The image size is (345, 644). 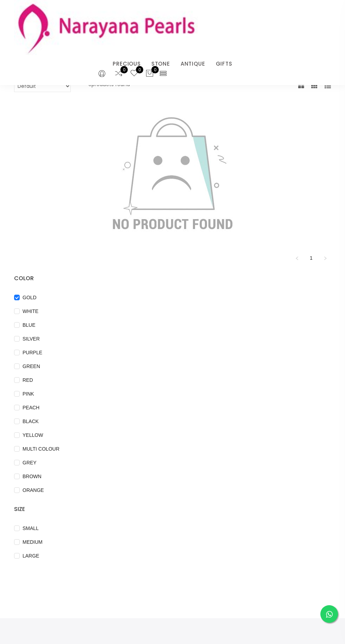 I want to click on span: SMALL, so click(x=31, y=528).